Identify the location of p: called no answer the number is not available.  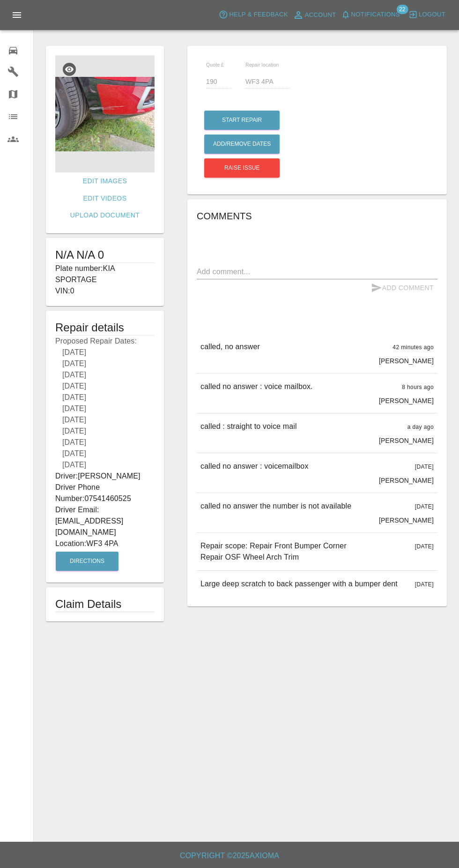
(276, 506).